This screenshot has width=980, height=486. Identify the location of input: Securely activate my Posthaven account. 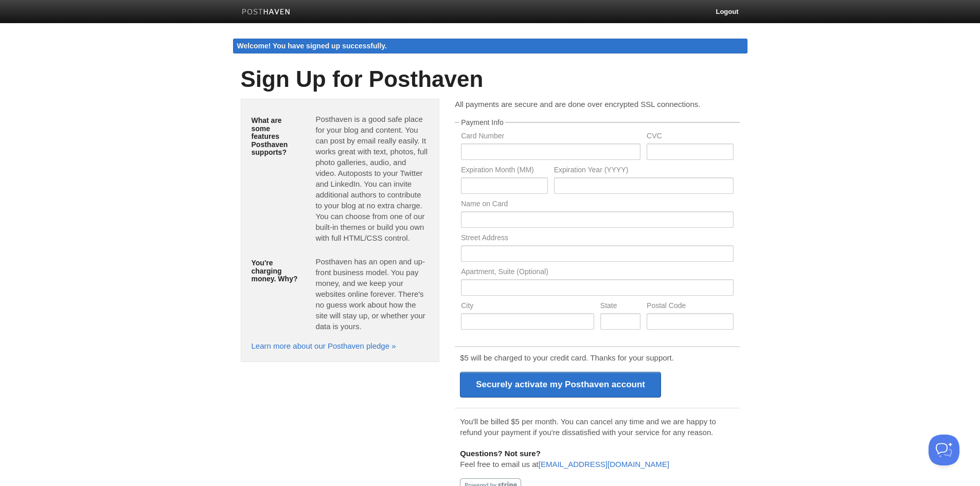
(560, 385).